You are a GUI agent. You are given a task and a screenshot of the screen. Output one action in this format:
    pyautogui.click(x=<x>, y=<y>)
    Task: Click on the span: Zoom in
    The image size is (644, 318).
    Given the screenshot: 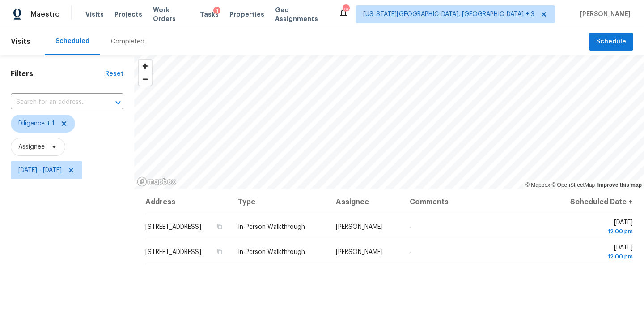 What is the action you would take?
    pyautogui.click(x=145, y=66)
    